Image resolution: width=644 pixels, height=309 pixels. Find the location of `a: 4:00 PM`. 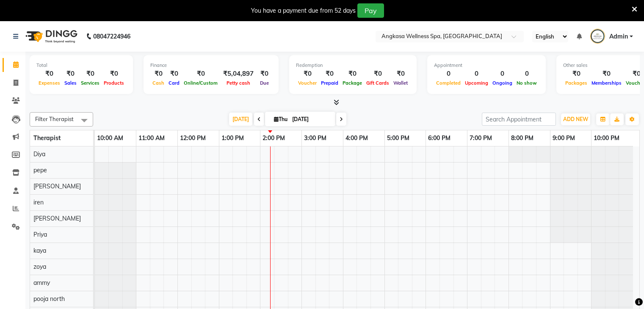

a: 4:00 PM is located at coordinates (356, 138).